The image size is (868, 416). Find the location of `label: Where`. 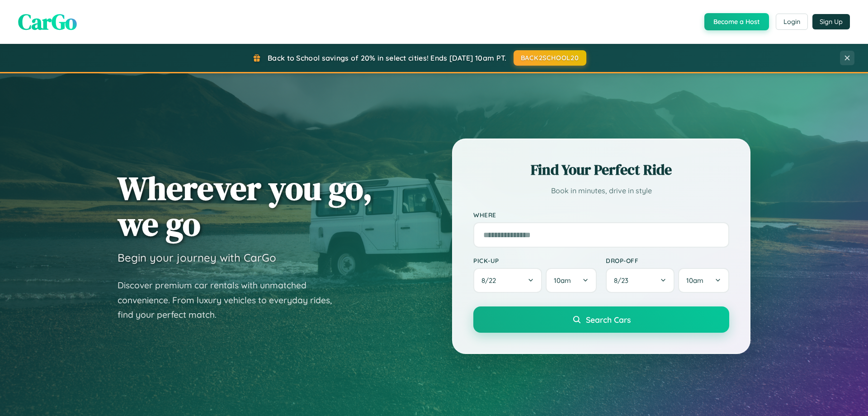

label: Where is located at coordinates (602, 214).